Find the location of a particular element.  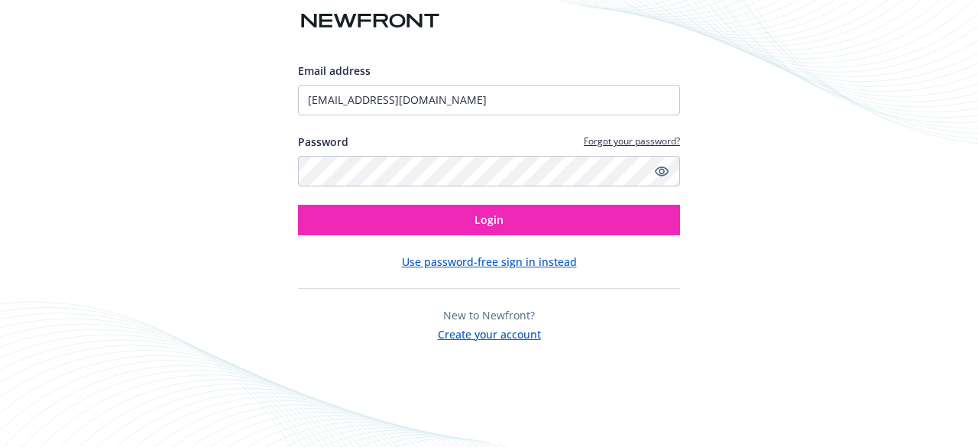

img: Newfront logo is located at coordinates (370, 21).